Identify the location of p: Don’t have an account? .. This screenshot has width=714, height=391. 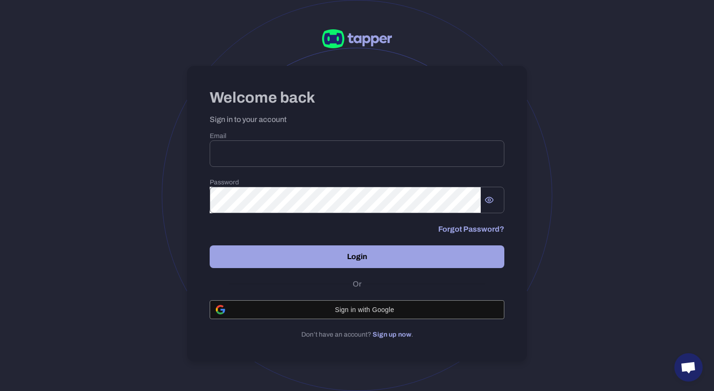
(357, 334).